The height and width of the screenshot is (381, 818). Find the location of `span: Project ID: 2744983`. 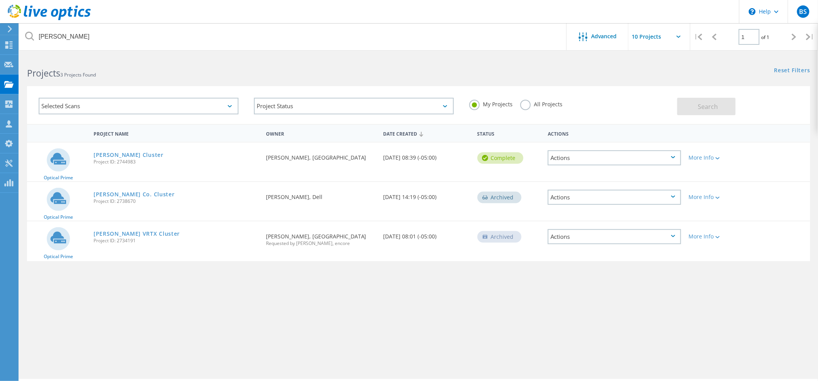

span: Project ID: 2744983 is located at coordinates (176, 162).